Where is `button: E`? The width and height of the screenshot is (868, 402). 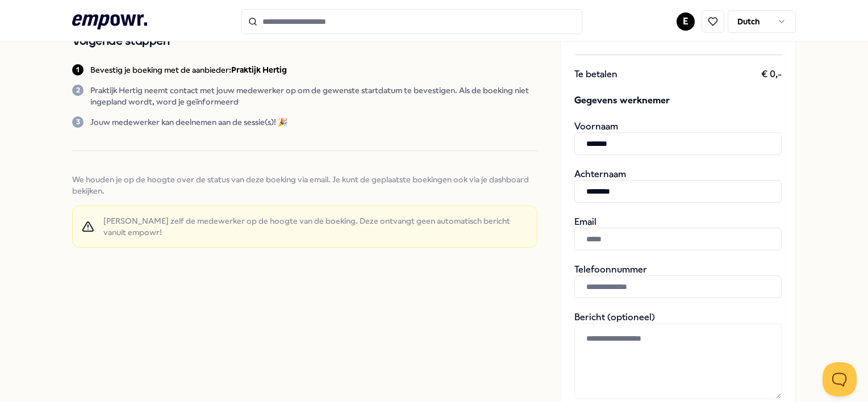
button: E is located at coordinates (685, 21).